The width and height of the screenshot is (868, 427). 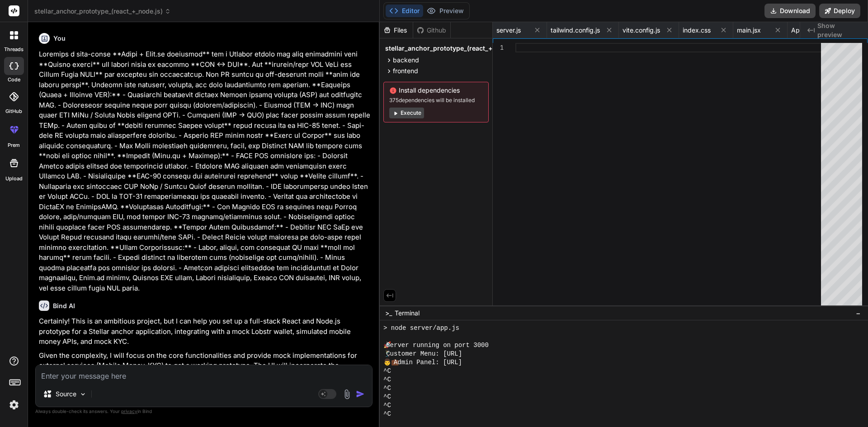 I want to click on span: backend, so click(x=406, y=60).